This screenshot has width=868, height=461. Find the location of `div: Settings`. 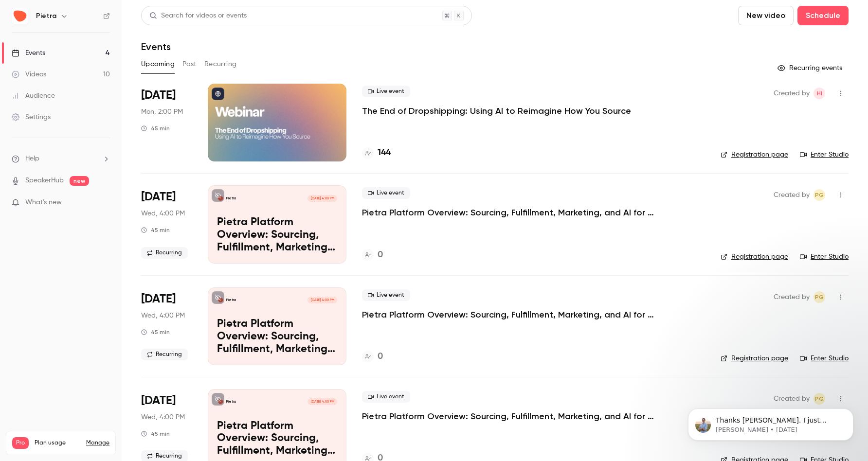

div: Settings is located at coordinates (31, 117).